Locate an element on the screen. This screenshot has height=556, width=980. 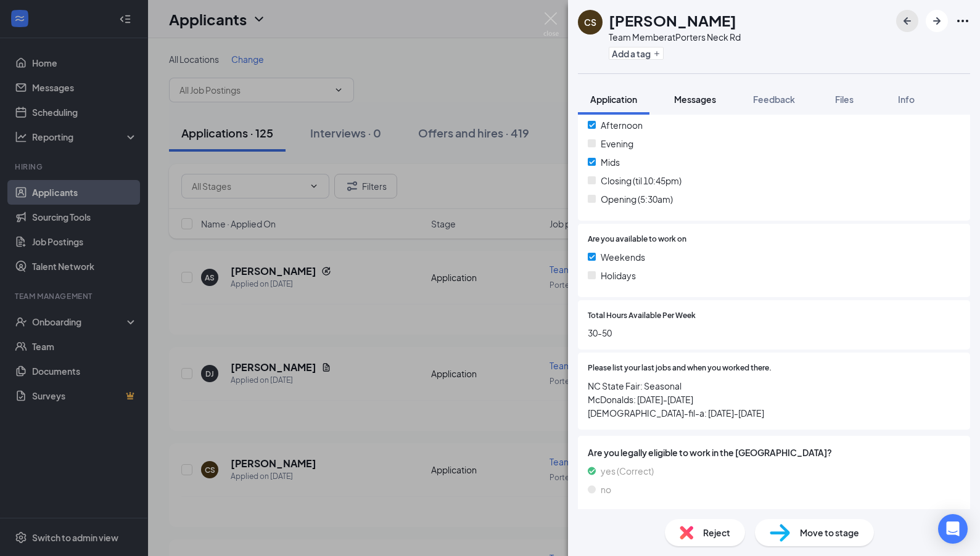
svg: Ellipses is located at coordinates (963, 21).